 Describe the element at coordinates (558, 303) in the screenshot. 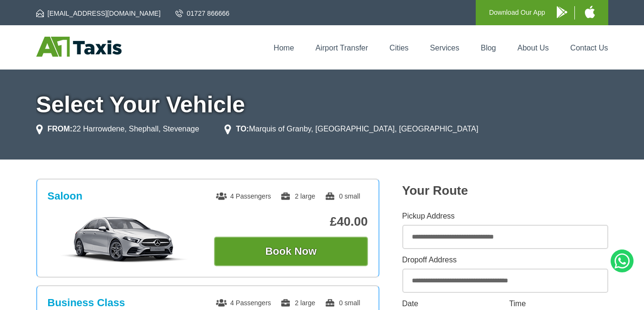

I see `label: Time` at that location.